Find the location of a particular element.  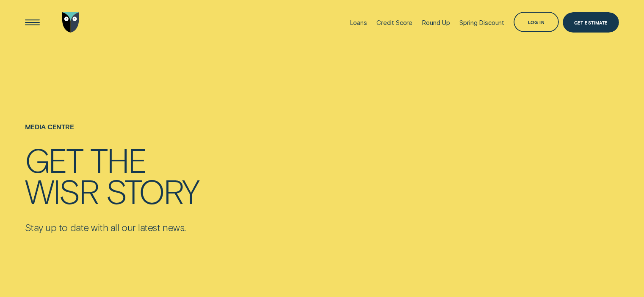

button: Open Menu is located at coordinates (32, 22).